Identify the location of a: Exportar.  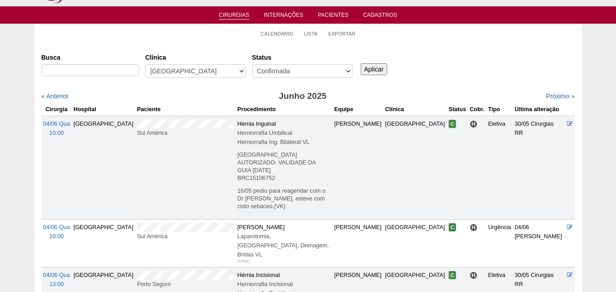
(342, 34).